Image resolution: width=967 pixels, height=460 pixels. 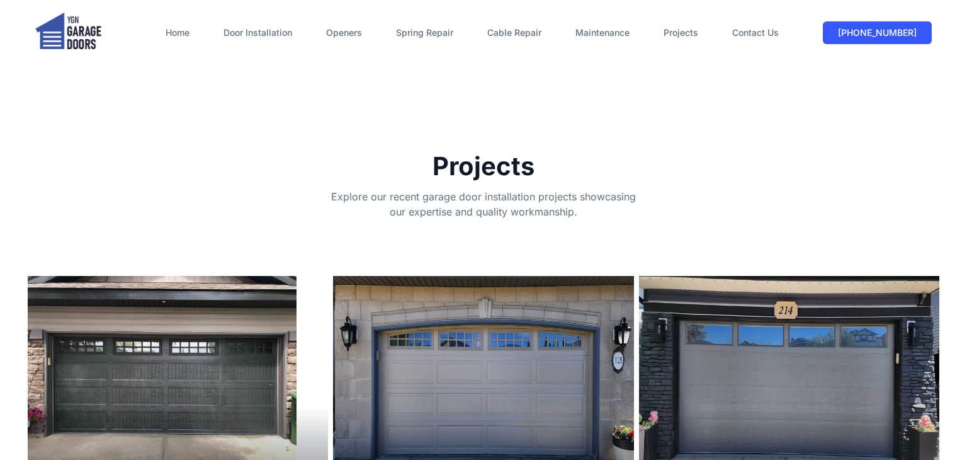 What do you see at coordinates (681, 33) in the screenshot?
I see `a: Projects` at bounding box center [681, 33].